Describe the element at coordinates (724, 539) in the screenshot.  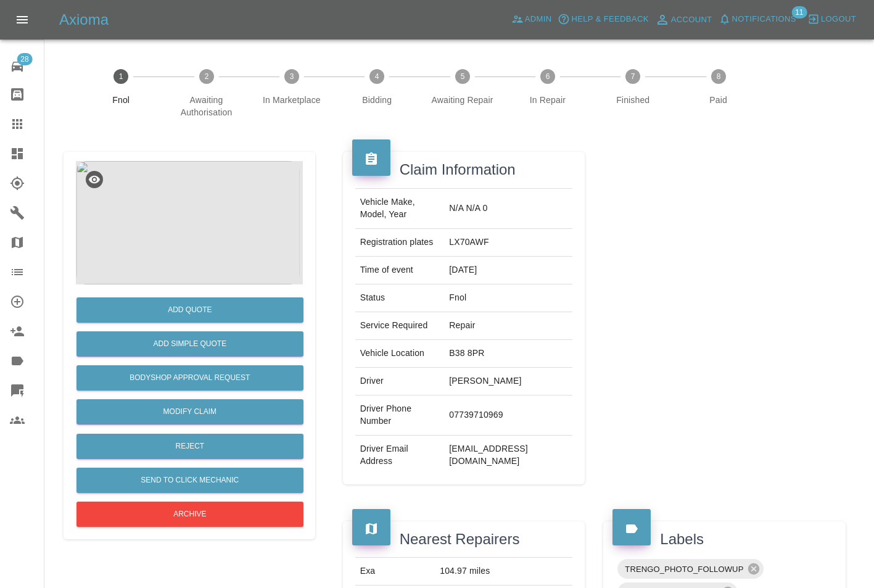
I see `h4: Labels` at that location.